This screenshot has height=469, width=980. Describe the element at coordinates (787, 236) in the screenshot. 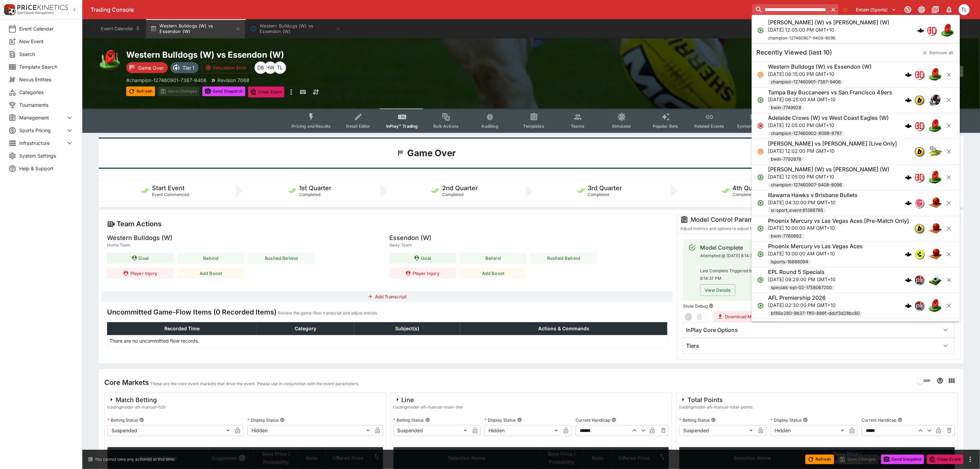

I see `span: bwin-7760662` at that location.